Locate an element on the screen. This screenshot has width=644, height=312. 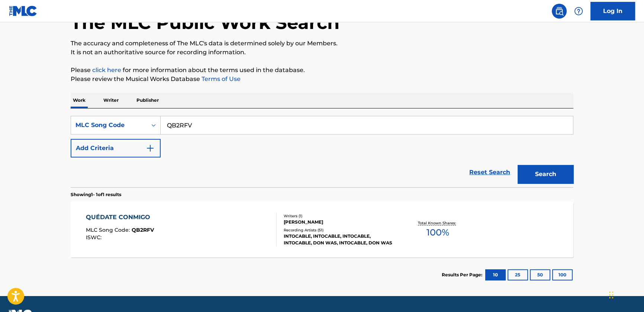
a: Reset Search is located at coordinates (489, 172).